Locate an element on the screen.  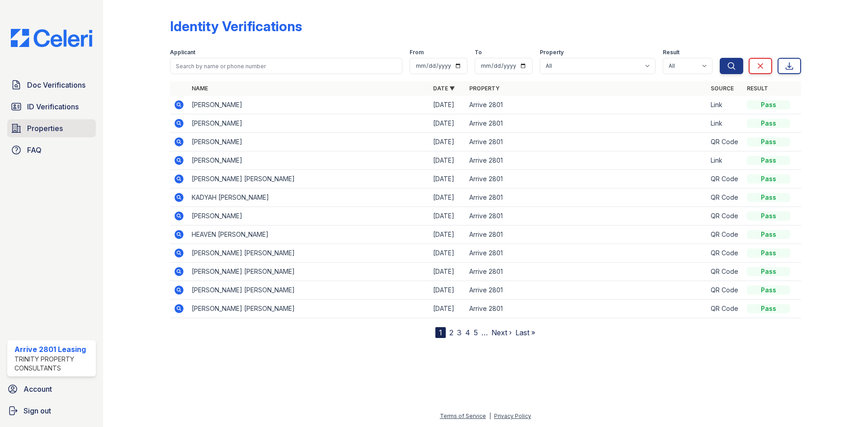
a: 5 is located at coordinates (476, 332).